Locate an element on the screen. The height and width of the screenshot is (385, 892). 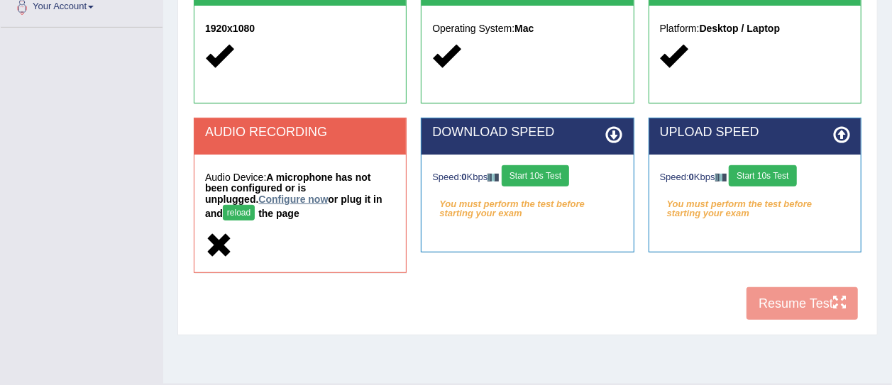
strong: Desktop / Laptop is located at coordinates (740, 28).